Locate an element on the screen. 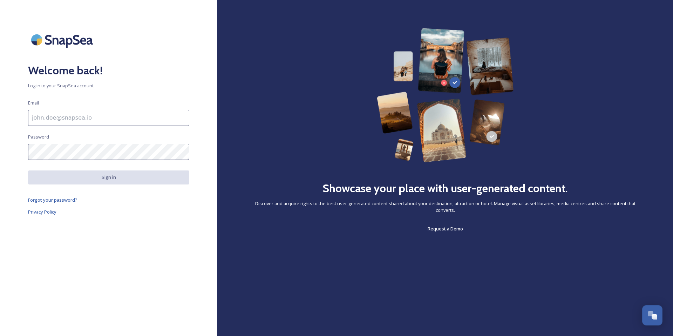  button: Sign in is located at coordinates (109, 177).